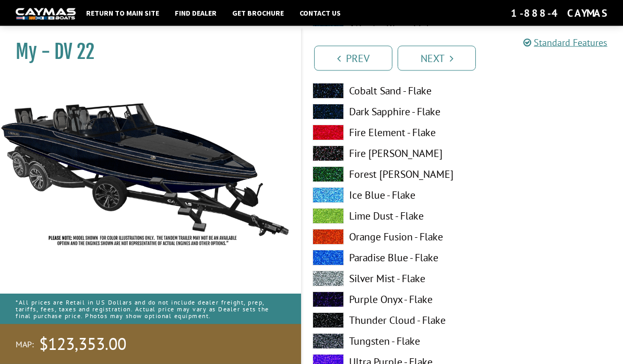 The image size is (623, 364). Describe the element at coordinates (382, 91) in the screenshot. I see `label: Cobalt Sand - Flake` at that location.